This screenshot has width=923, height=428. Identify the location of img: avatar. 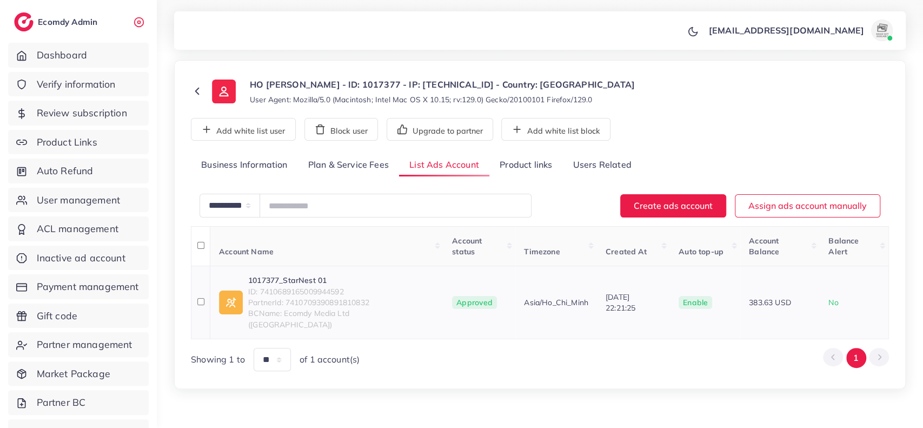
(882, 30).